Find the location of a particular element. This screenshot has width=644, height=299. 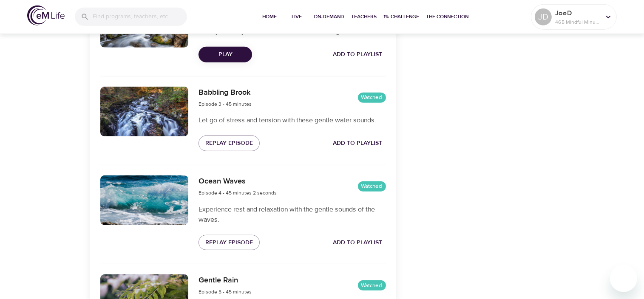

span: On-Demand is located at coordinates (329, 17).